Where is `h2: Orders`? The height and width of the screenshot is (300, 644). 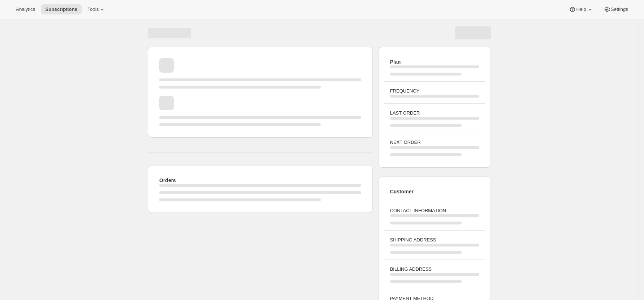 h2: Orders is located at coordinates (260, 181).